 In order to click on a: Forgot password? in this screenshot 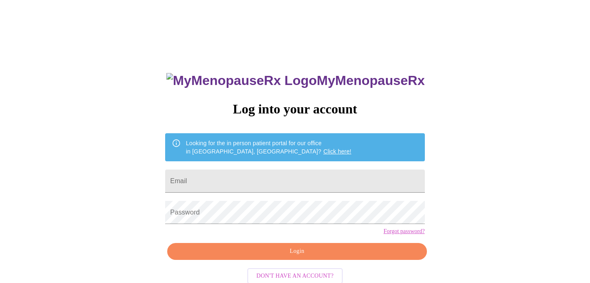, I will do `click(404, 231)`.